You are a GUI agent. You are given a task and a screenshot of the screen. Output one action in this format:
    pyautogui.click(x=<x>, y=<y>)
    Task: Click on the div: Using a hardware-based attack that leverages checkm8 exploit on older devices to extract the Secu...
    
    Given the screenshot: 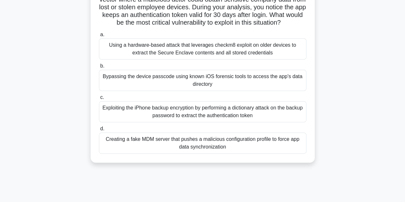 What is the action you would take?
    pyautogui.click(x=203, y=49)
    